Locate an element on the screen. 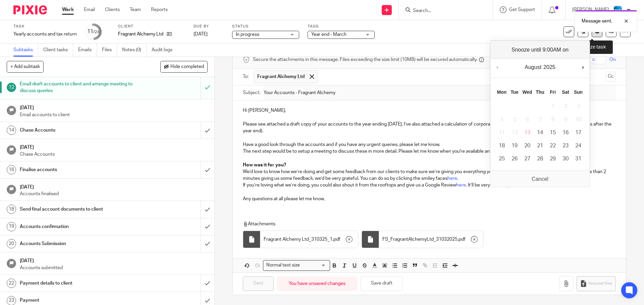  p: The next step would be to setup a meeting to discuss these in more detail. Please let me know whe... is located at coordinates (429, 152).